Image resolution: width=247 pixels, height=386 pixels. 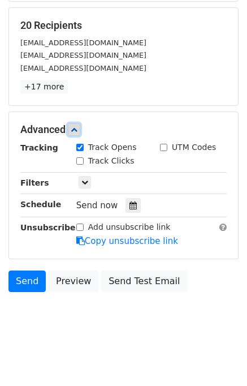 I want to click on h5: 20 Recipients, so click(x=123, y=25).